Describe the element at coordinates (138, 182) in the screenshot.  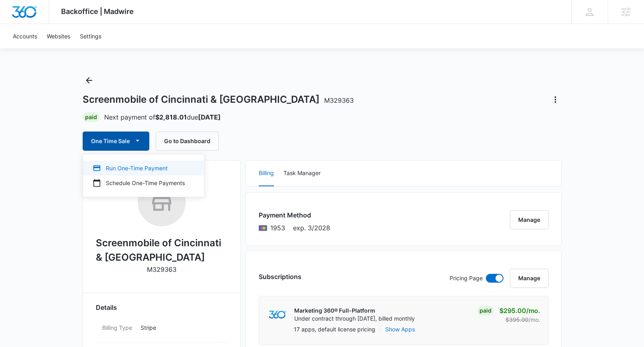
I see `div: Schedule One-Time Payments` at that location.